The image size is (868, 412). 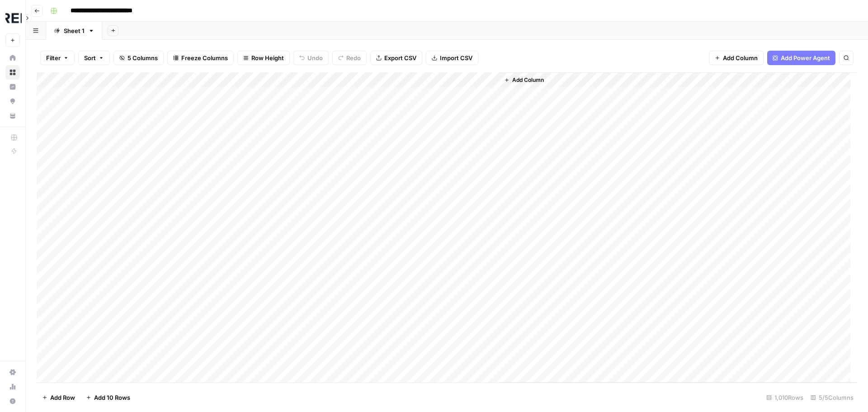 What do you see at coordinates (805, 58) in the screenshot?
I see `span: Add Power Agent` at bounding box center [805, 58].